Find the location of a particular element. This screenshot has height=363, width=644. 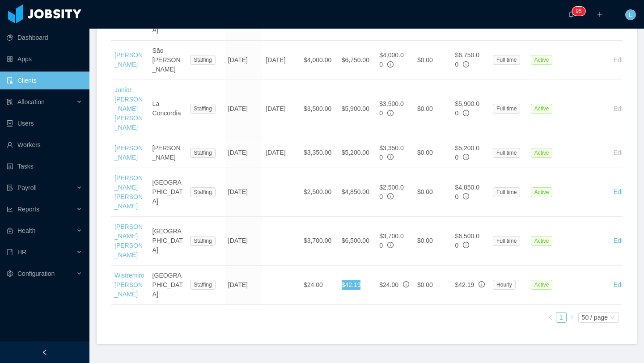

span: HR is located at coordinates (22, 252).